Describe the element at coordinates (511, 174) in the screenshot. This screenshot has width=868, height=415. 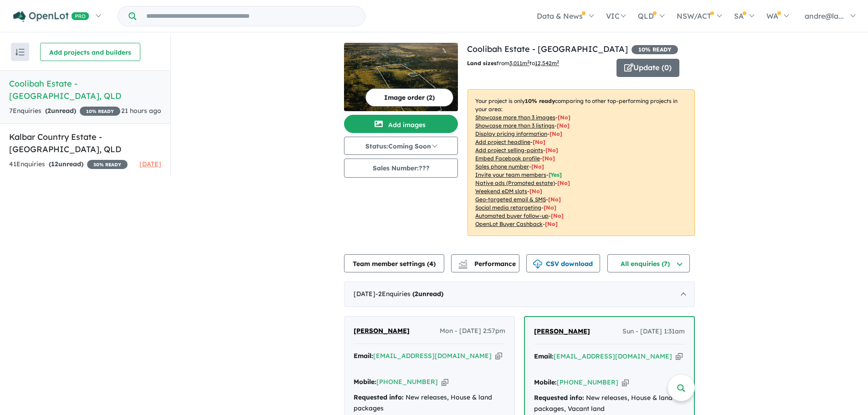
I see `u: Invite your team members` at that location.